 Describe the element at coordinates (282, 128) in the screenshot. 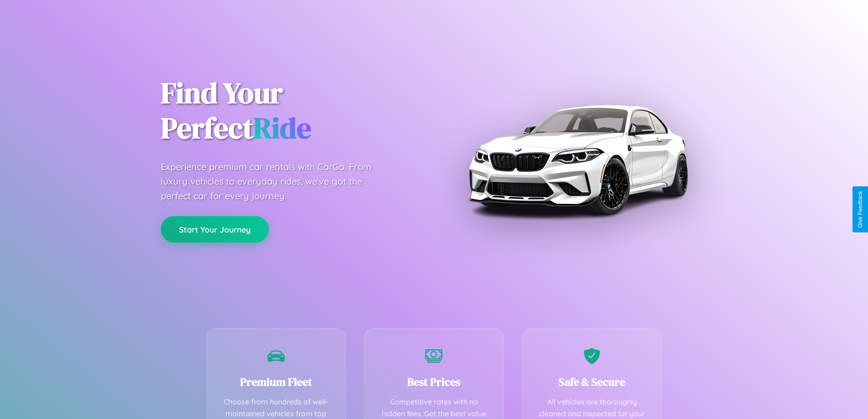

I see `span: Ride` at that location.